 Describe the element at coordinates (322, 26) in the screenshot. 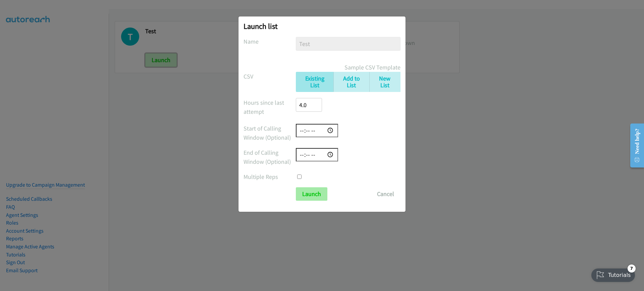

I see `h2: Launch list` at that location.